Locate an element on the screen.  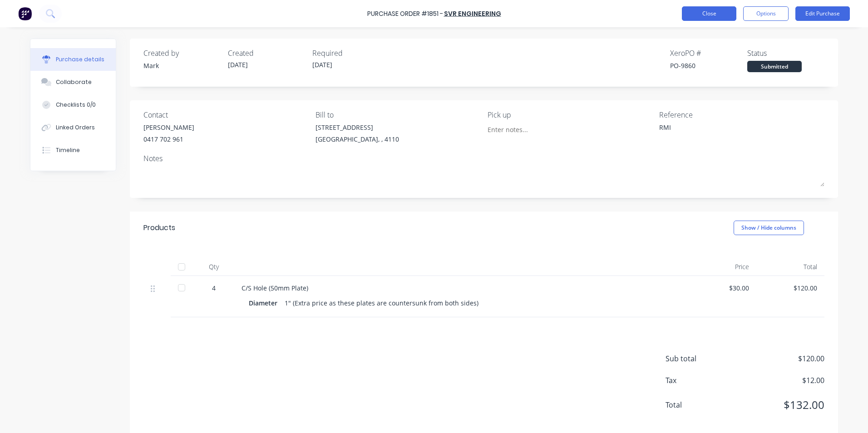
div: Collaborate is located at coordinates (73, 82).